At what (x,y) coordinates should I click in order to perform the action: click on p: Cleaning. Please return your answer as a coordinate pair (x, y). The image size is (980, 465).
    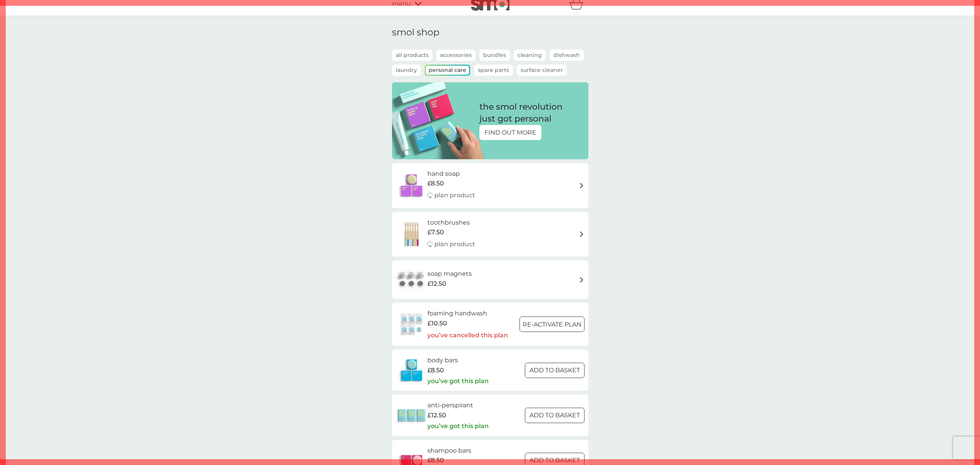
    Looking at the image, I should click on (530, 55).